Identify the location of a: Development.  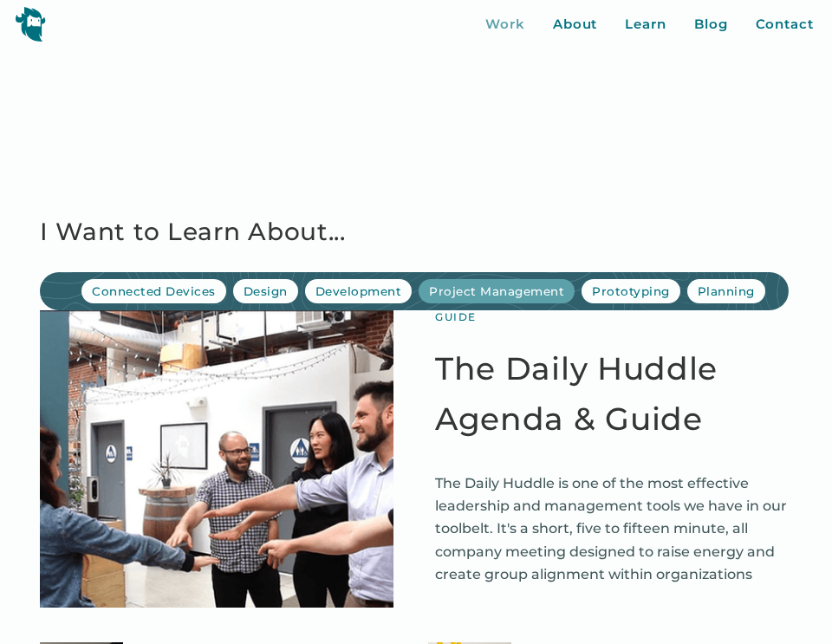
(359, 291).